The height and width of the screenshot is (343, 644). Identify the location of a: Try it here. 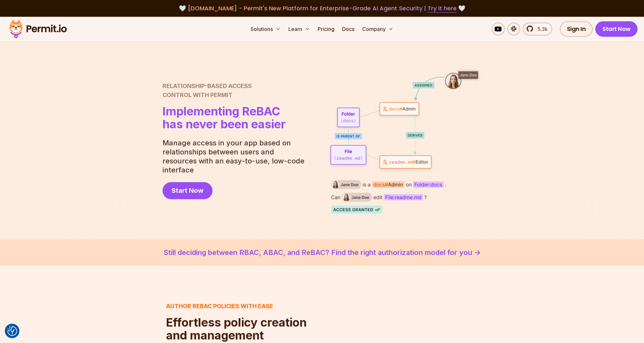
(442, 8).